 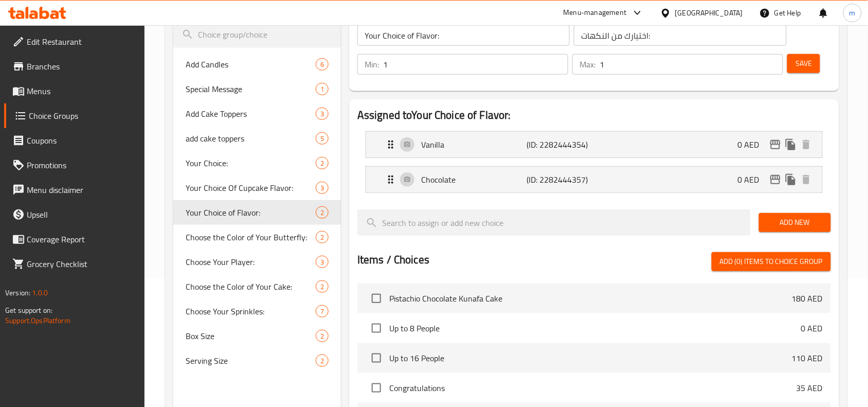 What do you see at coordinates (17, 293) in the screenshot?
I see `span: Version:` at bounding box center [17, 293].